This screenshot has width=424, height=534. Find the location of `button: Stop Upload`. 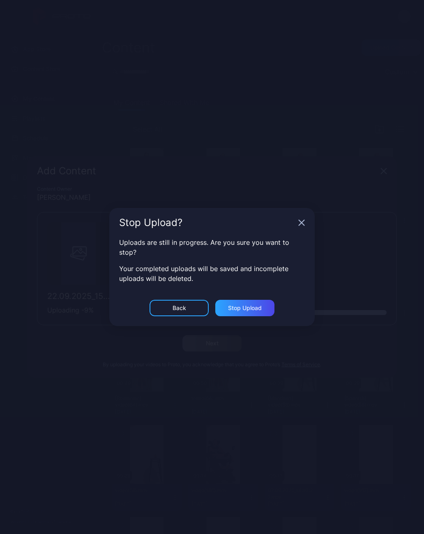

button: Stop Upload is located at coordinates (245, 308).